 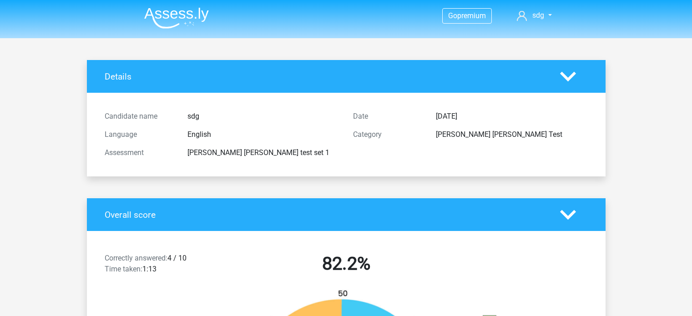 What do you see at coordinates (139, 135) in the screenshot?
I see `div: Language` at bounding box center [139, 135].